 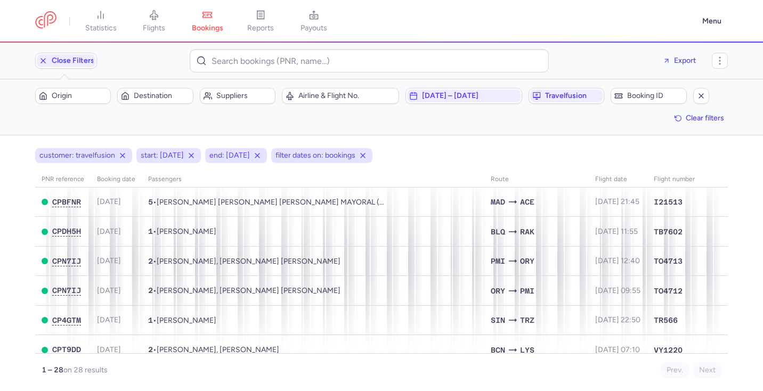 I want to click on span: St-Exupéry, Lyon, France, so click(x=527, y=350).